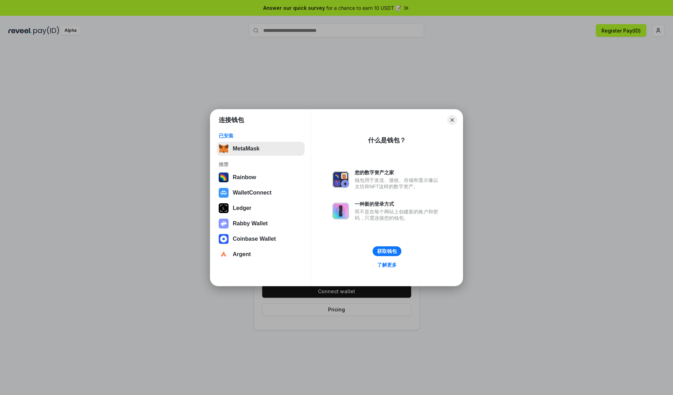 The image size is (673, 395). What do you see at coordinates (260, 165) in the screenshot?
I see `div: 推荐` at bounding box center [260, 165].